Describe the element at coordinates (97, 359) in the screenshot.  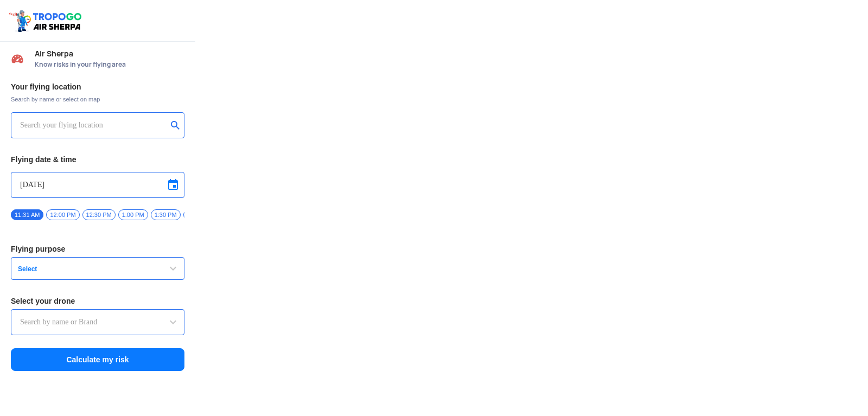
I see `button: Calculate my risk` at that location.